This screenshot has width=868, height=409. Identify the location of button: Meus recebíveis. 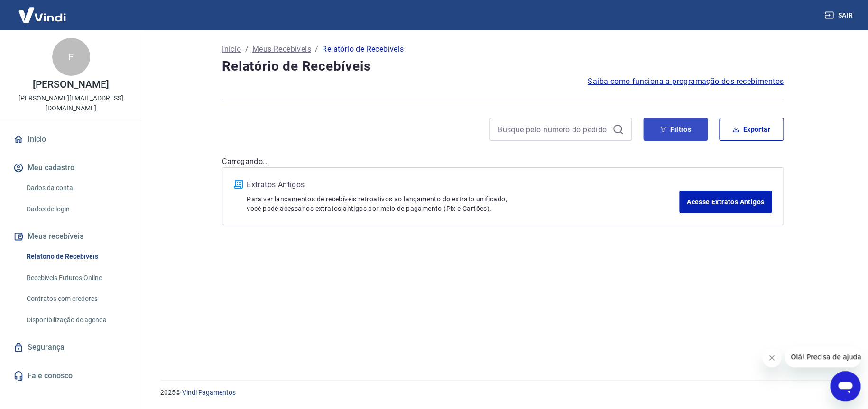
(71, 237).